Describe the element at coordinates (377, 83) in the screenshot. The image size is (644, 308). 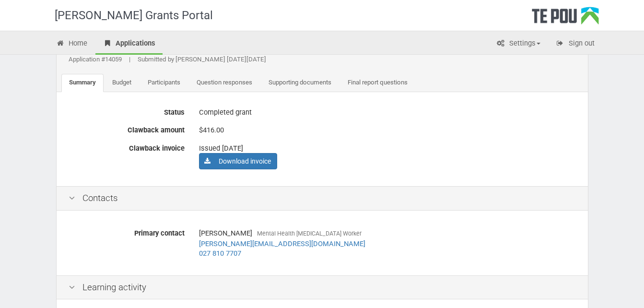
I see `a: Final report questions` at that location.